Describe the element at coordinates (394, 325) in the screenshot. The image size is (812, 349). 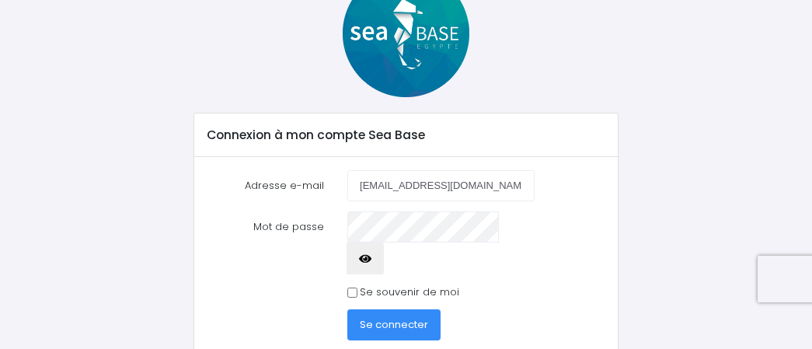
I see `button: Se connecter` at that location.